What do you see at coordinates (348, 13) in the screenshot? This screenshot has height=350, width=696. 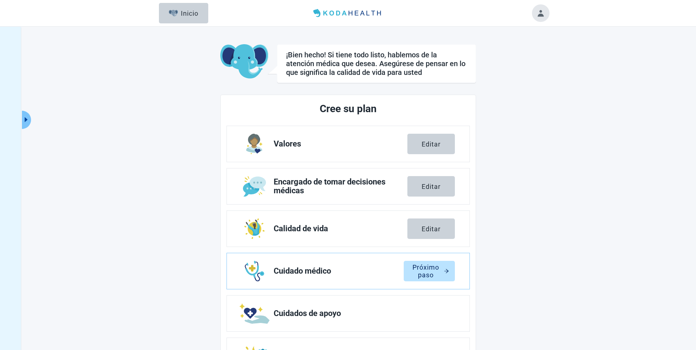 I see `img: Koda Health` at bounding box center [348, 13].